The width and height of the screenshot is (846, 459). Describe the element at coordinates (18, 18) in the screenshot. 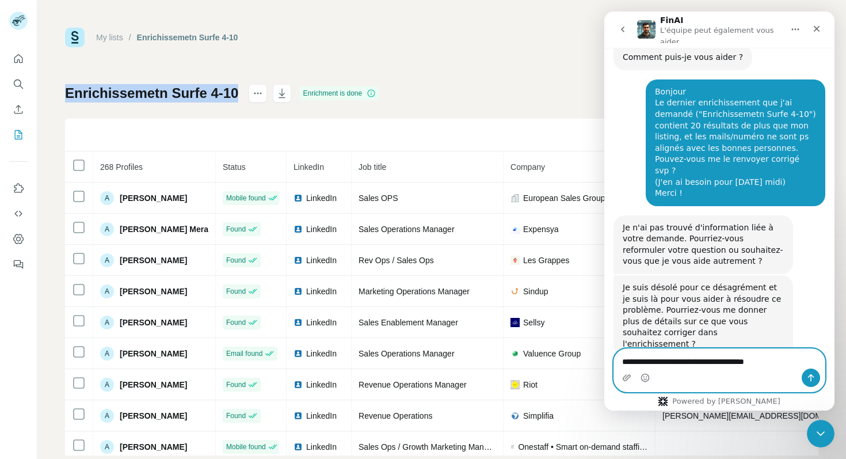

I see `button: go back` at that location.